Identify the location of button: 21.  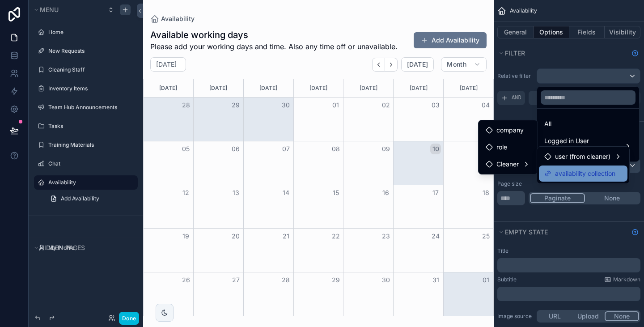
(286, 236).